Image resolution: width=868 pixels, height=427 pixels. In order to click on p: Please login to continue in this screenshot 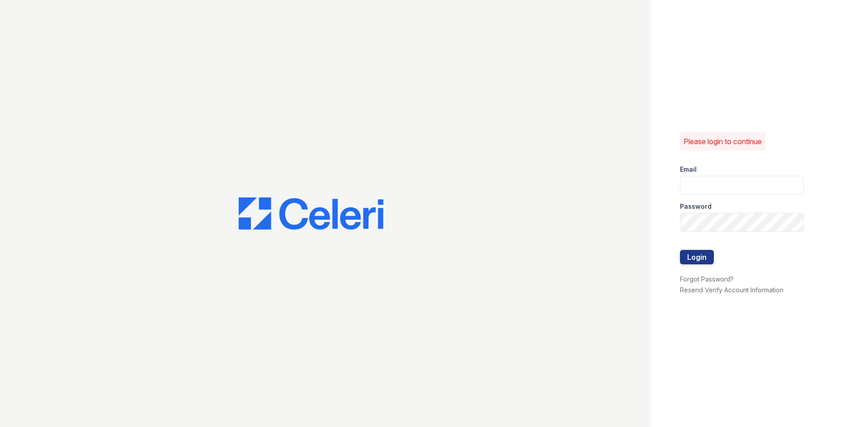, I will do `click(723, 141)`.